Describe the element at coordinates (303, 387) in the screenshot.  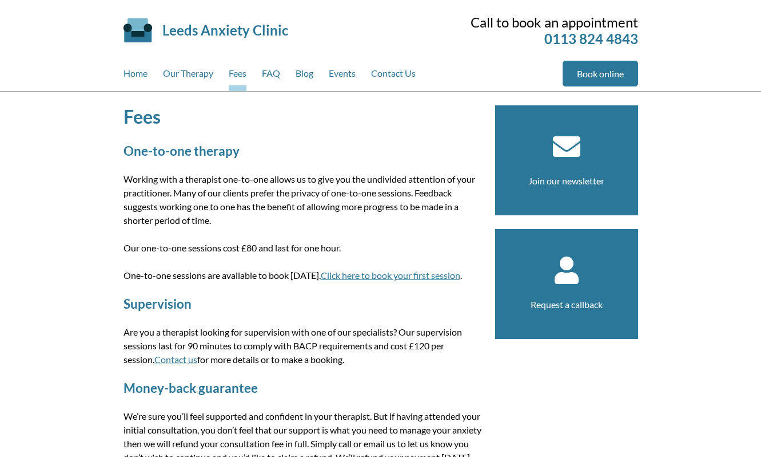
I see `h2: Money-back guarantee` at that location.